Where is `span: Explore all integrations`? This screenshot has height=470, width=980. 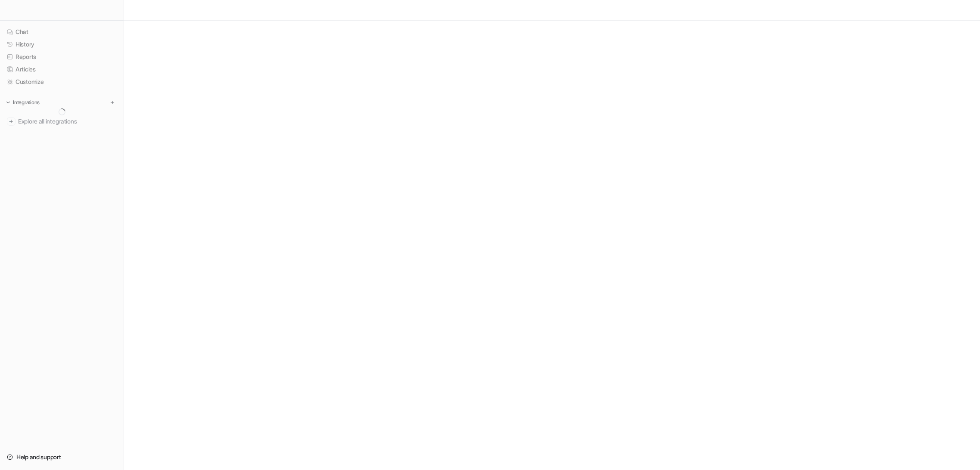 span: Explore all integrations is located at coordinates (67, 122).